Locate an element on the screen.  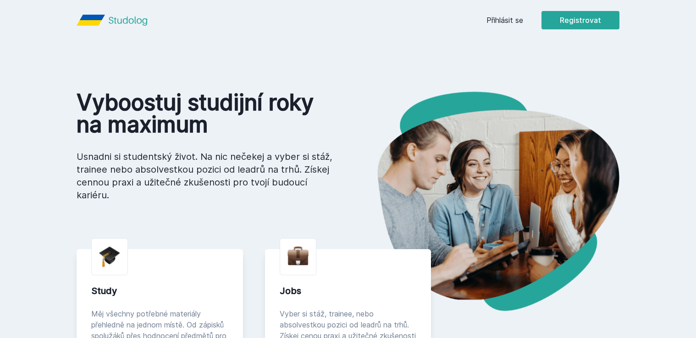
div: Jobs is located at coordinates (348, 291).